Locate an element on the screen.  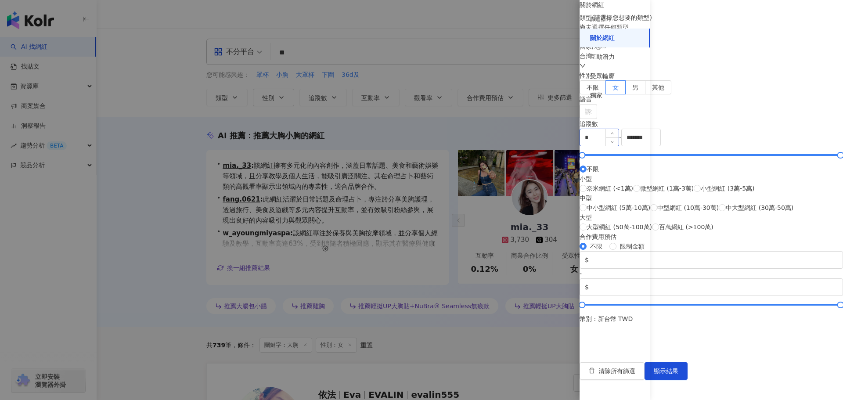
div: 尚未選擇任何類型 is located at coordinates (711, 27).